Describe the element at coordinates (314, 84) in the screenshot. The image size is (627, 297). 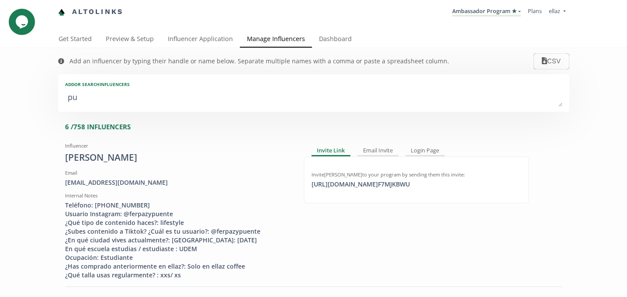
I see `div: Add or search INFLUENCERS` at that location.